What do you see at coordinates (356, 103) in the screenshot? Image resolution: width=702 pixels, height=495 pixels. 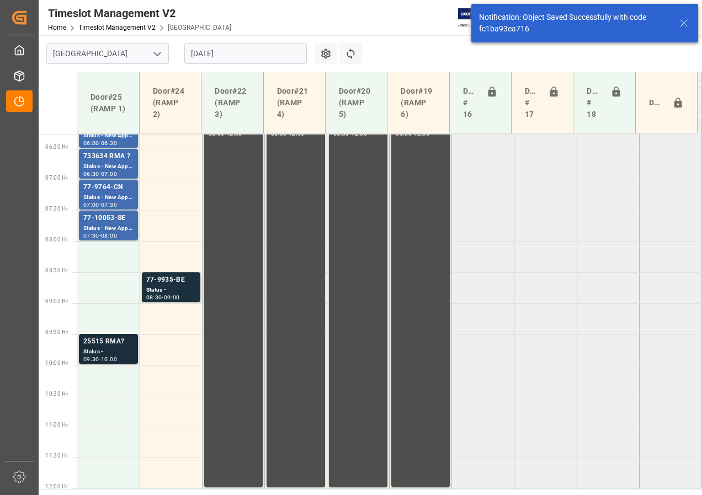 I see `div: Door#20 (RAMP 5)` at bounding box center [356, 103].